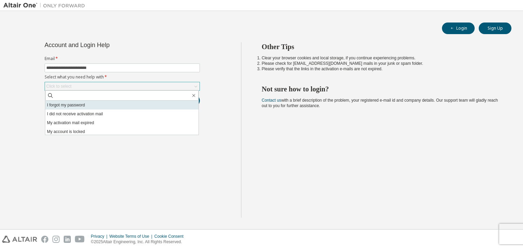 This screenshot has height=249, width=523. What do you see at coordinates (80, 239) in the screenshot?
I see `img: youtube.svg` at bounding box center [80, 239].